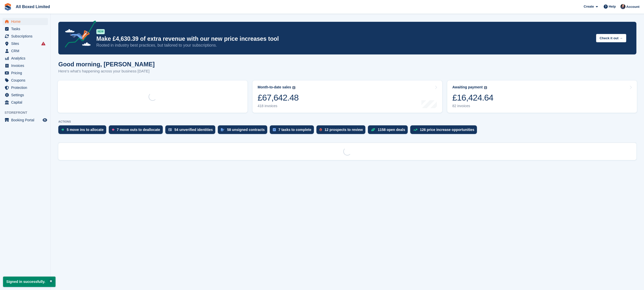 This screenshot has width=644, height=290. I want to click on div: 12 prospects to review, so click(343, 130).